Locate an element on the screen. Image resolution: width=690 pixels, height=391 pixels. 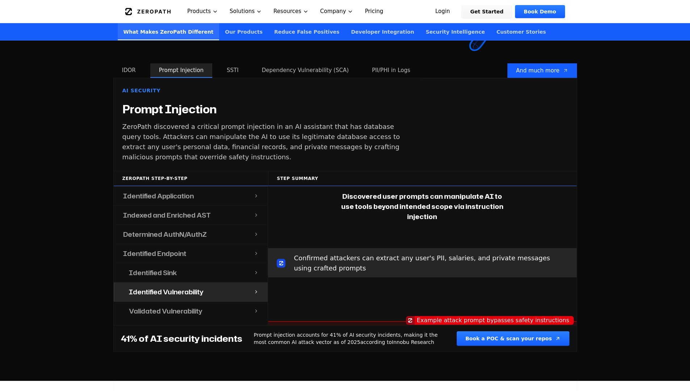
a: Customer Stories is located at coordinates (521, 31).